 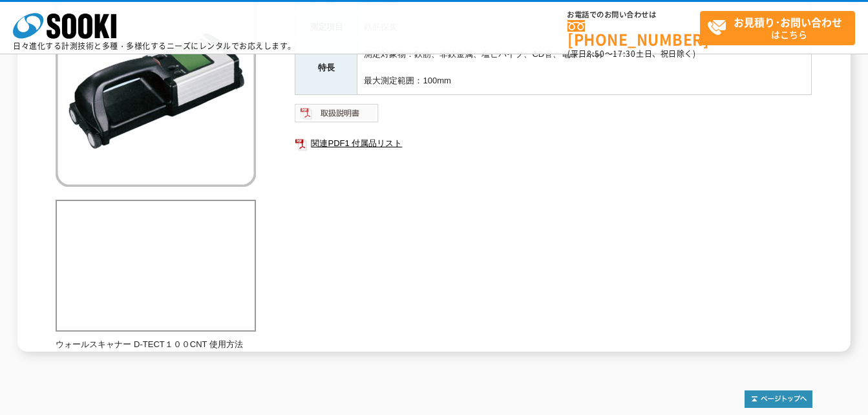 I want to click on img: トップページへ, so click(x=778, y=399).